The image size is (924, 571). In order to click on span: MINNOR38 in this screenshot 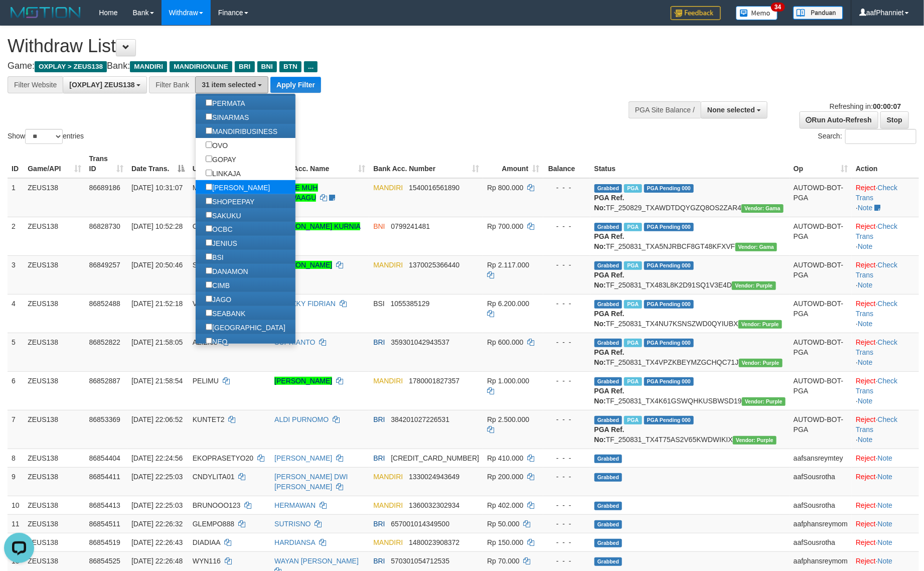, I will do `click(211, 188)`.